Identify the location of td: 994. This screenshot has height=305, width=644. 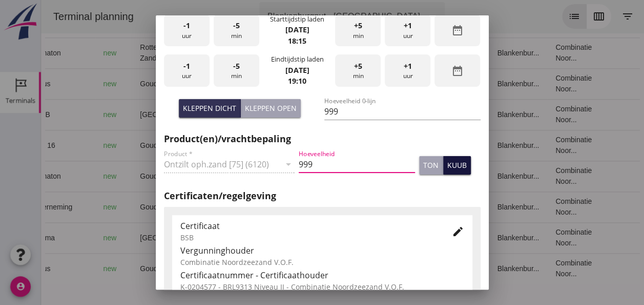
(240, 53).